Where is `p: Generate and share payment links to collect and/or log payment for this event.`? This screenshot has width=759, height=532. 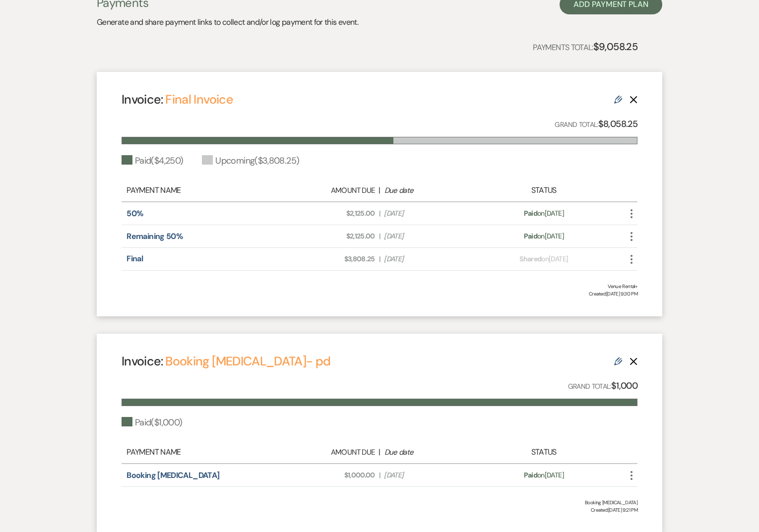 p: Generate and share payment links to collect and/or log payment for this event. is located at coordinates (227, 22).